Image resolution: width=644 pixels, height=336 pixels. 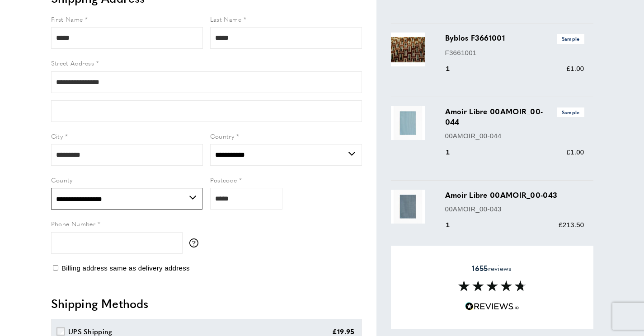 What do you see at coordinates (515, 195) in the screenshot?
I see `h3: Amoir Libre 00AMOIR_00-043` at bounding box center [515, 195].